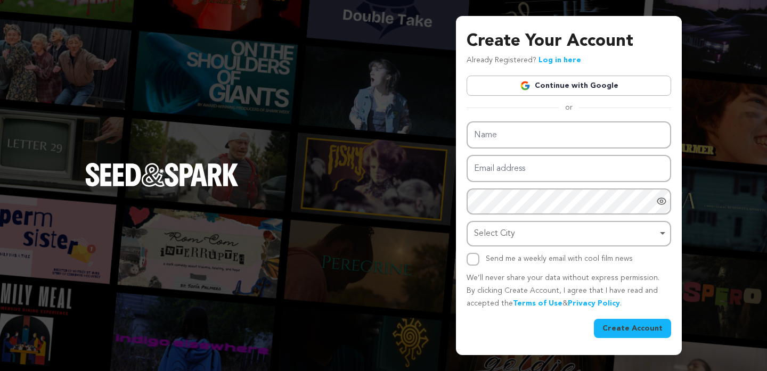 This screenshot has width=767, height=371. Describe the element at coordinates (523, 61) in the screenshot. I see `p: Already Registered?` at that location.